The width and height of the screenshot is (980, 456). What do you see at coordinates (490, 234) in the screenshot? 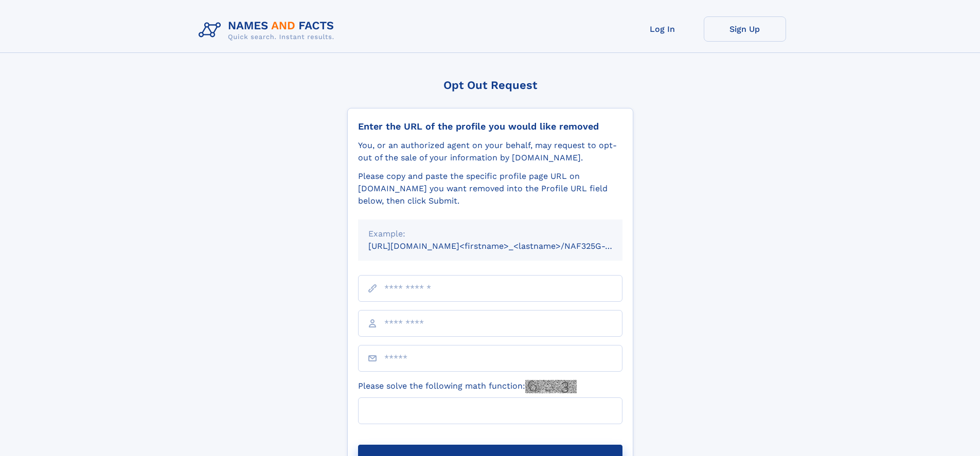
I see `div: Example:` at bounding box center [490, 234].